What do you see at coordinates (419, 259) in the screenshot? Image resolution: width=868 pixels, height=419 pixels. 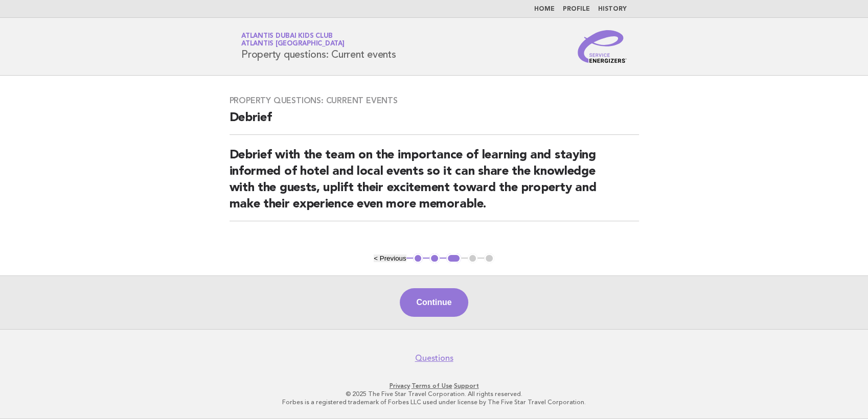 I see `button: 1` at bounding box center [419, 259].